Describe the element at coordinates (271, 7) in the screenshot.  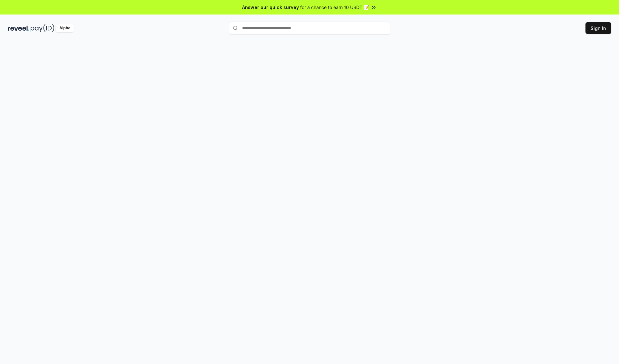
I see `span: Answer our quick survey` at that location.